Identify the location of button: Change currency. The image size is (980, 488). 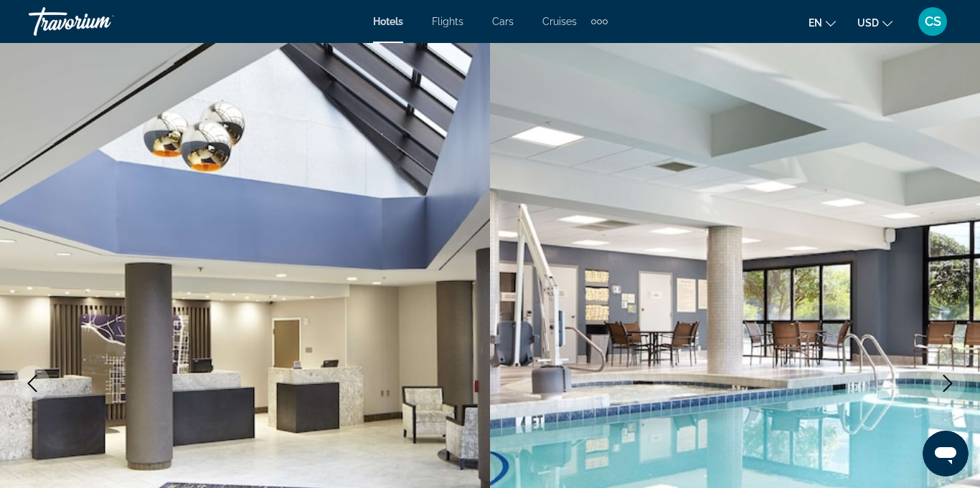
(874, 23).